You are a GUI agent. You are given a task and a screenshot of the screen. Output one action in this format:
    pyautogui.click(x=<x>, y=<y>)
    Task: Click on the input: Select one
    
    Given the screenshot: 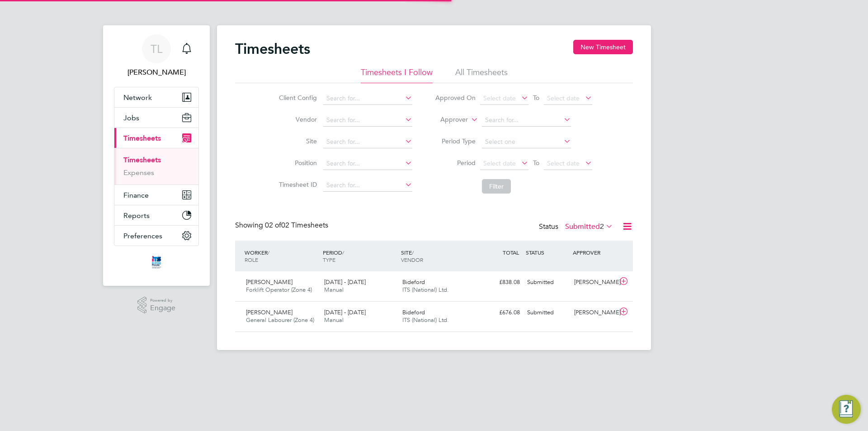 What is the action you would take?
    pyautogui.click(x=526, y=142)
    